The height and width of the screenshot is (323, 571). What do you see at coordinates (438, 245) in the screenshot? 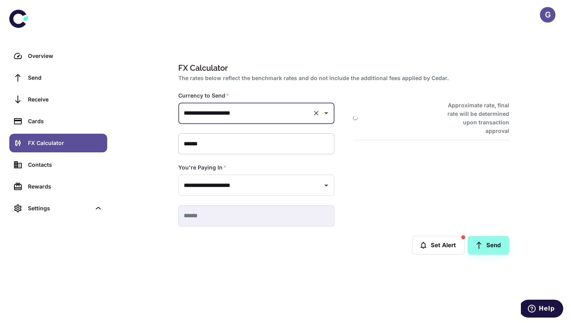
I see `button: Set Alert` at bounding box center [438, 245].